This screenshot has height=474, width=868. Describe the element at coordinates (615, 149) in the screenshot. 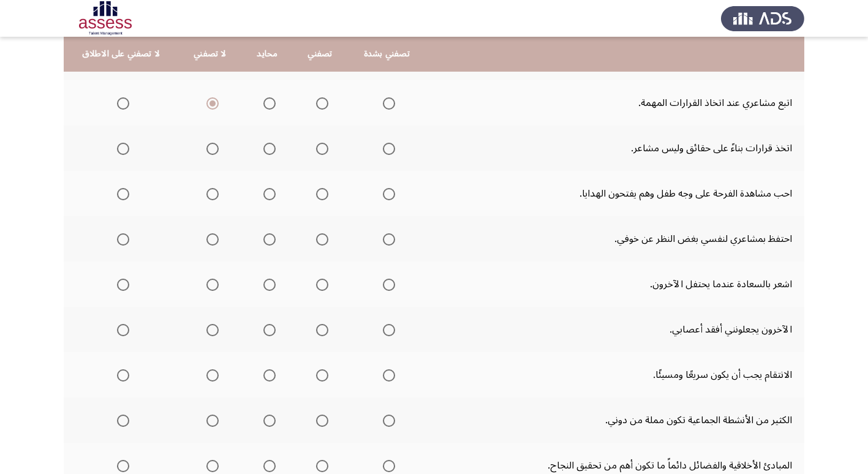

I see `td: اتخذ قرارات بناءً على حقائق وليس مشاعر.` at that location.